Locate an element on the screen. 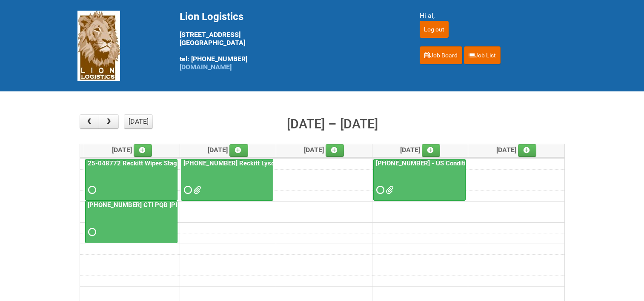  a: Lion Logistics is located at coordinates (99, 45).